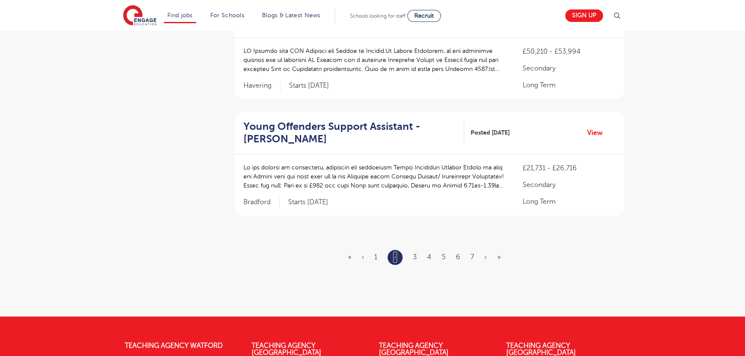 This screenshot has height=356, width=745. Describe the element at coordinates (486, 257) in the screenshot. I see `a: Next` at that location.